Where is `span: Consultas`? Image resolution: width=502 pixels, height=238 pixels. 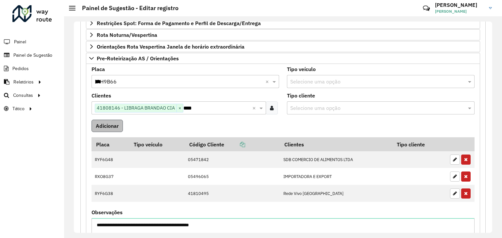
span: Consultas is located at coordinates (23, 95).